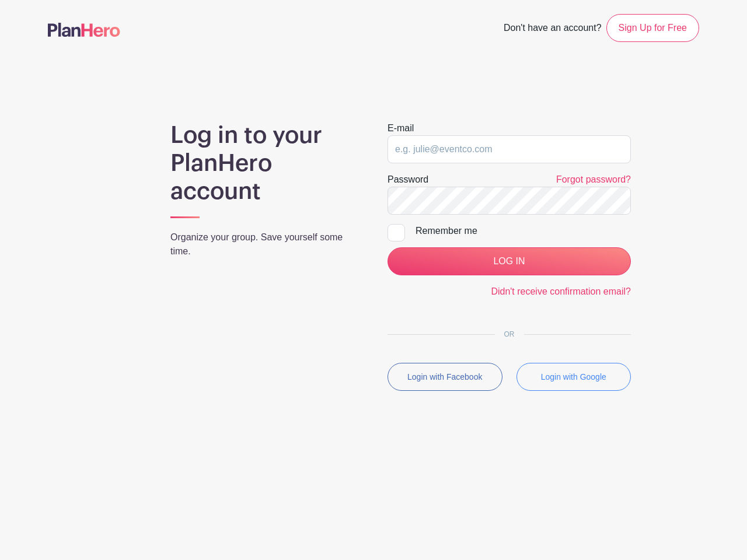  What do you see at coordinates (265, 163) in the screenshot?
I see `h1: Log in to your PlanHero account` at bounding box center [265, 163].